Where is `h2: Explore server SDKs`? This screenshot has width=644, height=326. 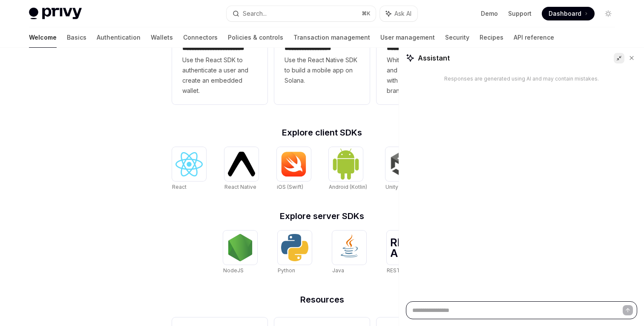 h2: Explore server SDKs is located at coordinates (322, 216).